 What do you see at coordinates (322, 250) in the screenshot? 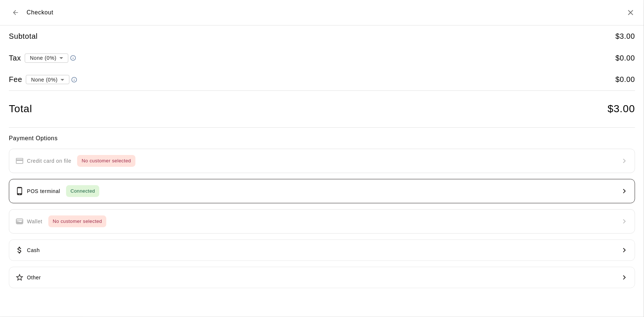
I see `button: Cash` at bounding box center [322, 250].